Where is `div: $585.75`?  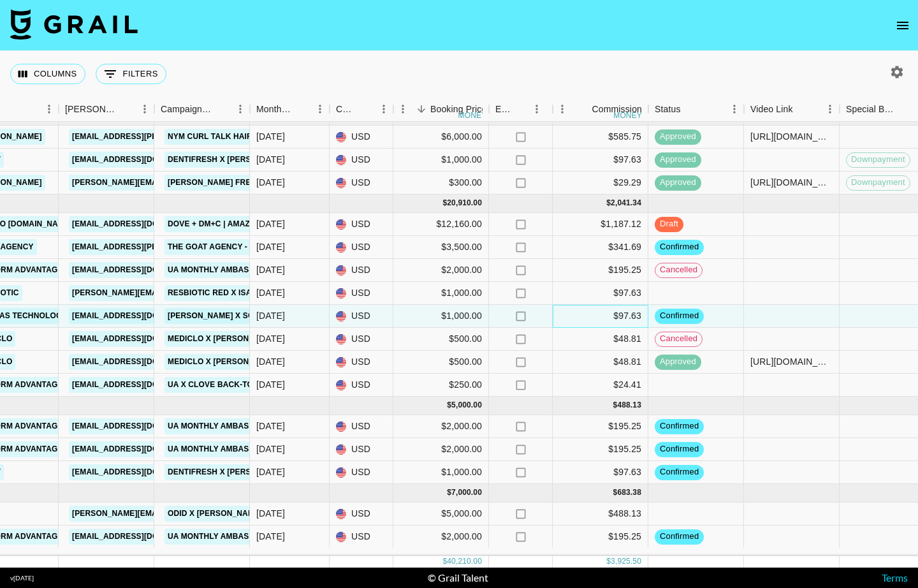 div: $585.75 is located at coordinates (600, 137).